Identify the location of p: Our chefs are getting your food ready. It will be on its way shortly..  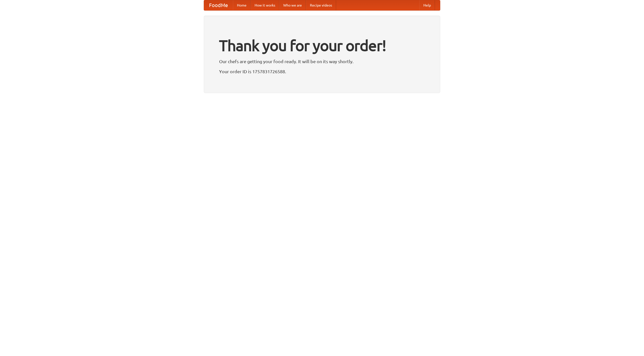
(322, 62).